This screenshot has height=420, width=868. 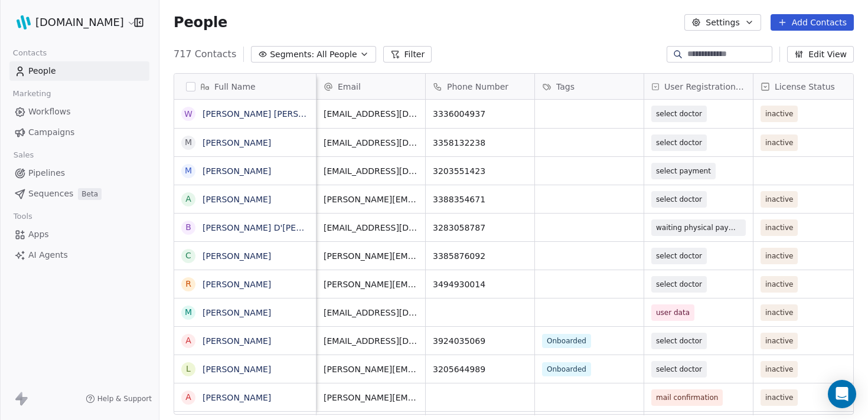 What do you see at coordinates (698, 86) in the screenshot?
I see `div: User Registration Step` at bounding box center [698, 86].